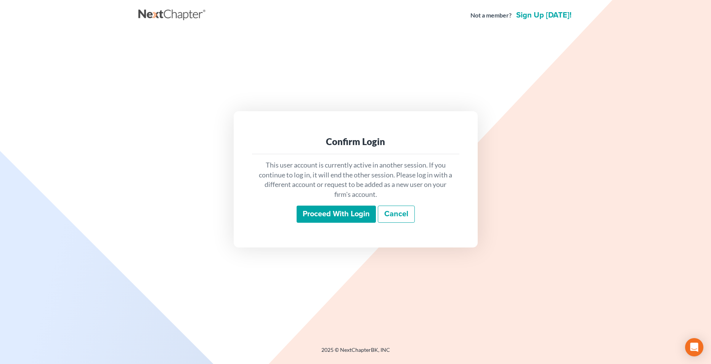 The image size is (711, 364). What do you see at coordinates (396, 215) in the screenshot?
I see `a: Cancel` at bounding box center [396, 215].